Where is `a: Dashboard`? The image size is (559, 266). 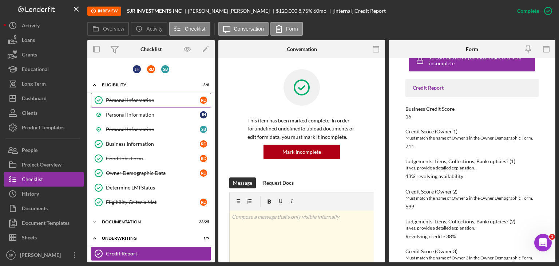 a: Dashboard is located at coordinates (44, 98).